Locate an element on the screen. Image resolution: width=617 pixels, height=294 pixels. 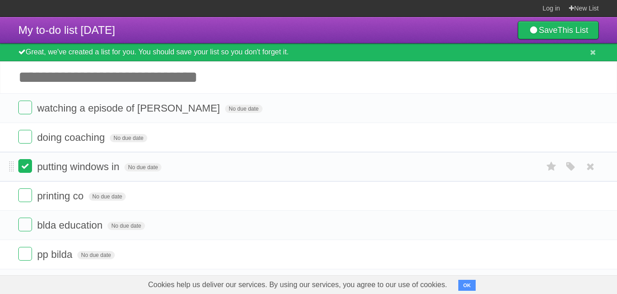
button: OK is located at coordinates (467, 285).